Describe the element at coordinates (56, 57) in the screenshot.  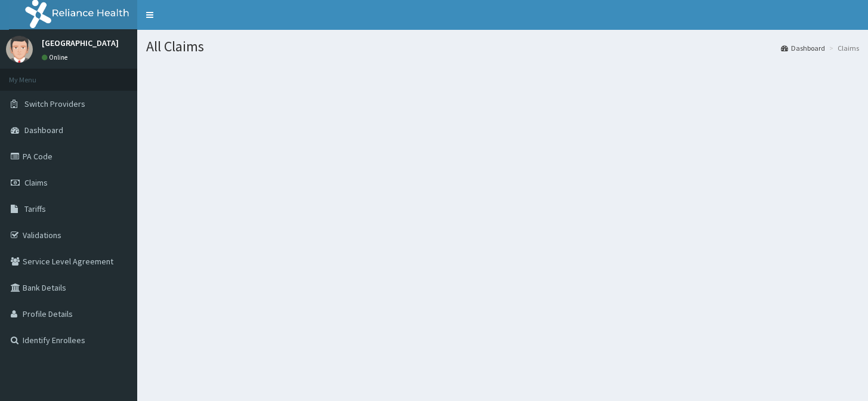
I see `a: Online` at that location.